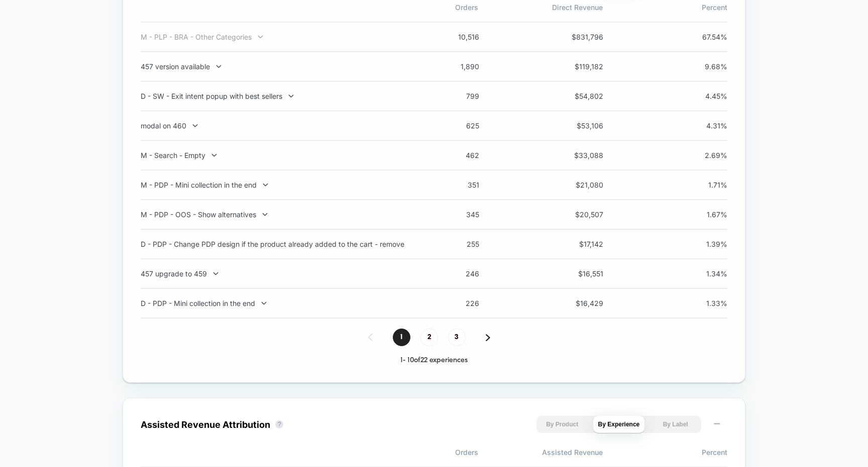  I want to click on span: 462, so click(457, 155).